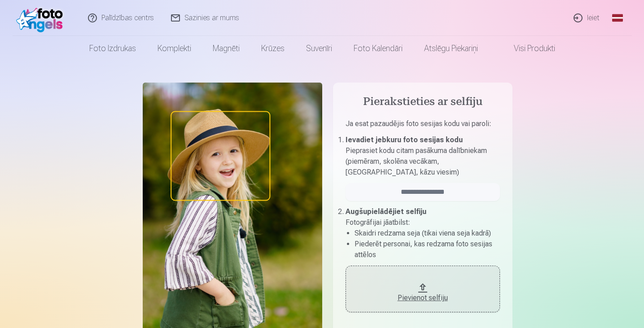  Describe the element at coordinates (427, 234) in the screenshot. I see `li: Skaidri redzama seja (tikai viena seja kadrā)` at that location.